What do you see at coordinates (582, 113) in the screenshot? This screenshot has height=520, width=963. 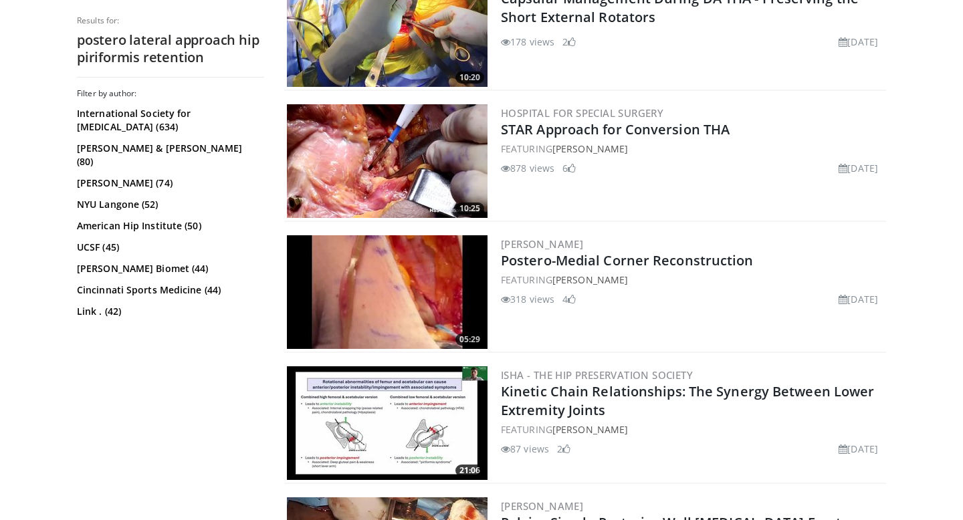 I see `a: Hospital for Special Surgery` at bounding box center [582, 113].